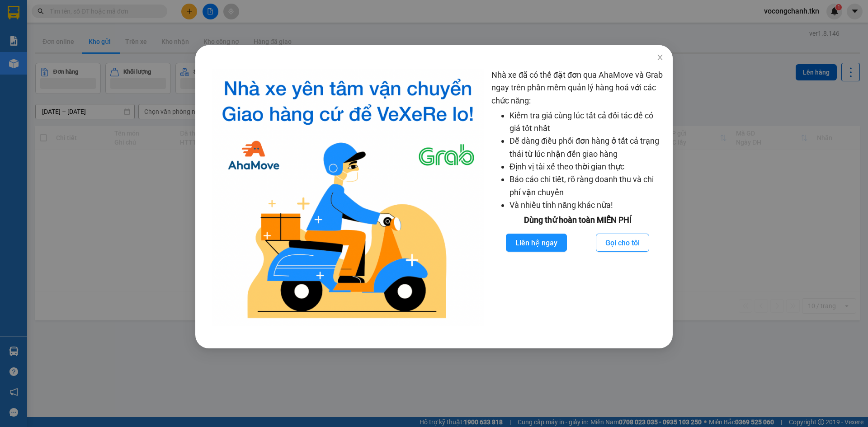 This screenshot has height=427, width=868. Describe the element at coordinates (622, 243) in the screenshot. I see `button: Gọi cho tôi` at that location.